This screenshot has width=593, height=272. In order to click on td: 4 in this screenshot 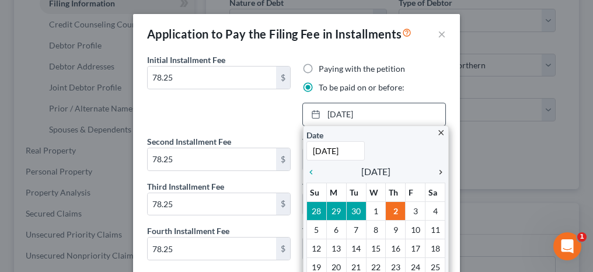, I will do `click(435, 211)`.